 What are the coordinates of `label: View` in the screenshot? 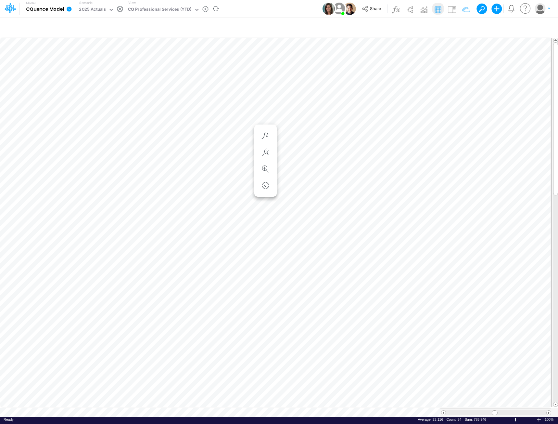 It's located at (132, 3).